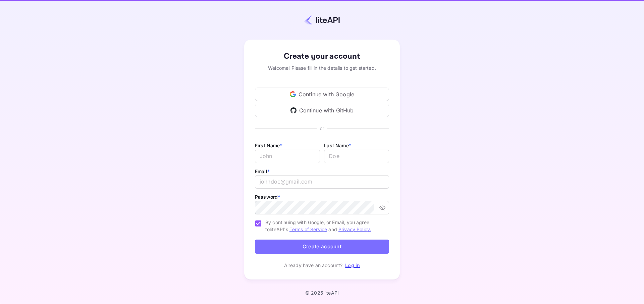 This screenshot has height=304, width=644. I want to click on input: Doe, so click(356, 156).